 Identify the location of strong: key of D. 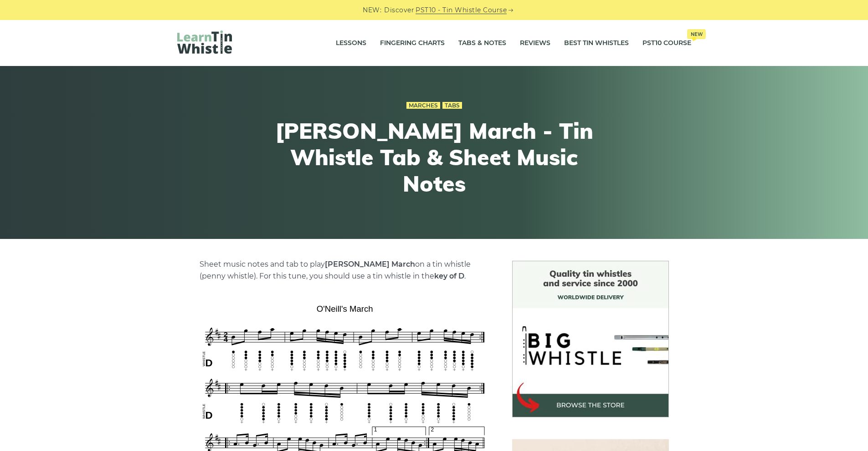
(450, 276).